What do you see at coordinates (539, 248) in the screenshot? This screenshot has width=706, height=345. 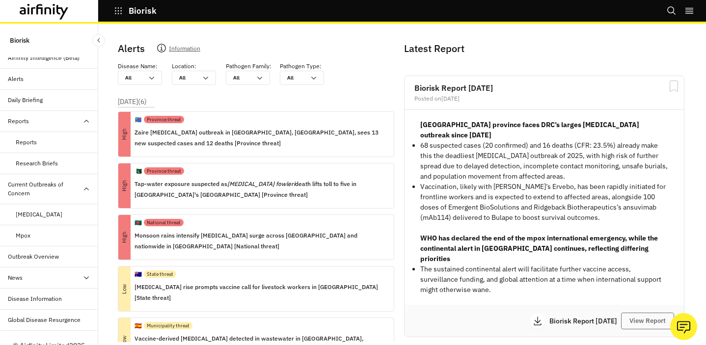 I see `strong: WHO has declared the end of the mpox international emergency, while the continental alert in [GEO...` at bounding box center [539, 248].